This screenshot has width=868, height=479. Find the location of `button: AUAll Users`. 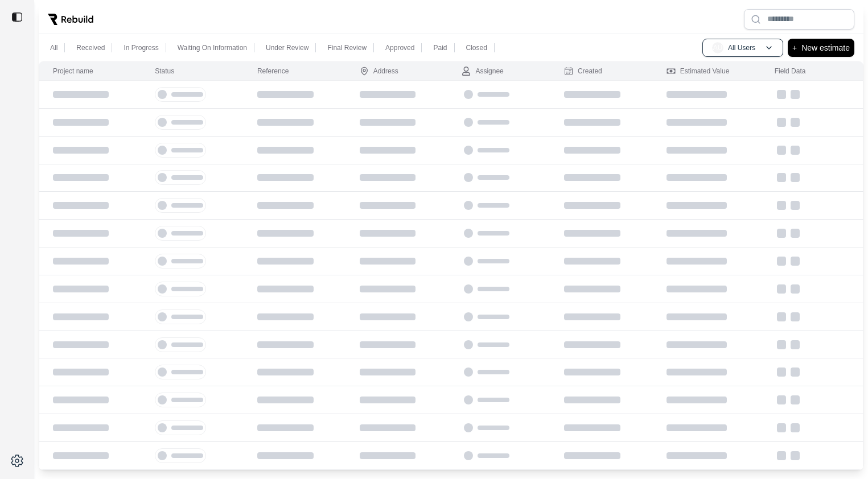

button: AUAll Users is located at coordinates (742, 48).